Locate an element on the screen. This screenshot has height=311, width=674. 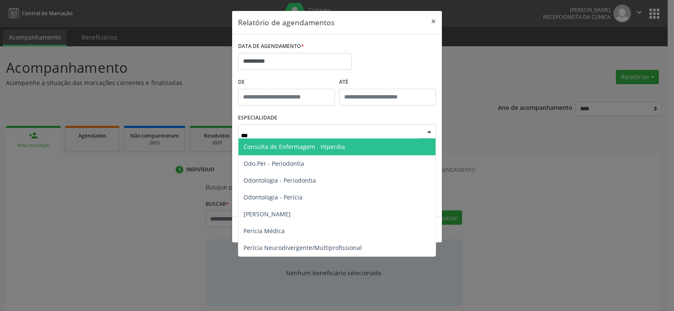
span: Odo.Per - Periodontia is located at coordinates (274, 163).